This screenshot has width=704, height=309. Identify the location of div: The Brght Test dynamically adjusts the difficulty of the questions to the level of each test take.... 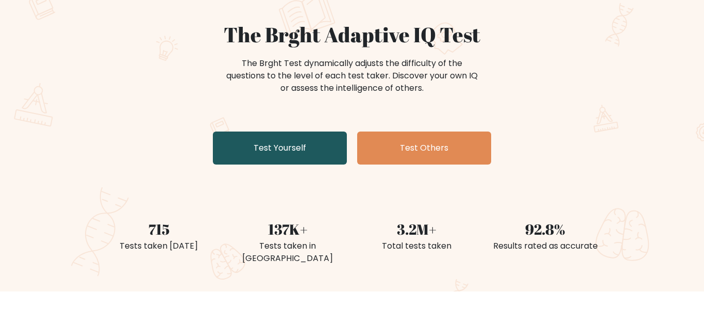
(352, 76).